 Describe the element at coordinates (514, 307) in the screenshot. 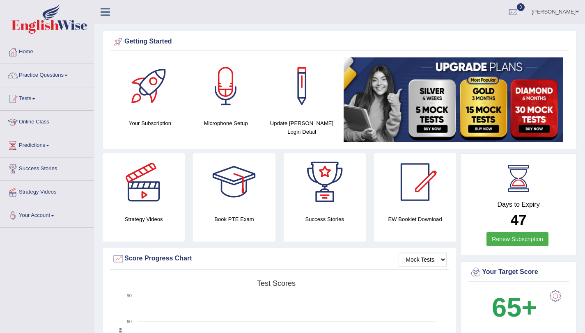

I see `b: 65+` at that location.